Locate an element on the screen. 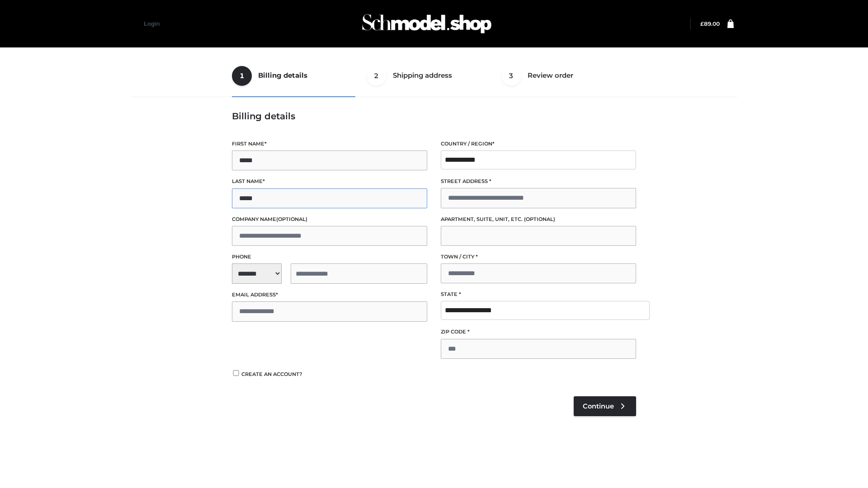 This screenshot has width=868, height=488. span: Create an account? is located at coordinates (272, 374).